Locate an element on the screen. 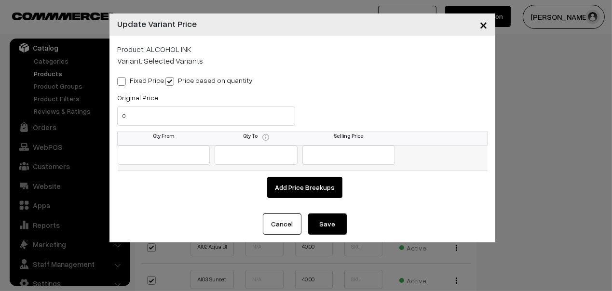  p: Product: ALCOHOL INK Variant: Selected Variants is located at coordinates (302, 55).